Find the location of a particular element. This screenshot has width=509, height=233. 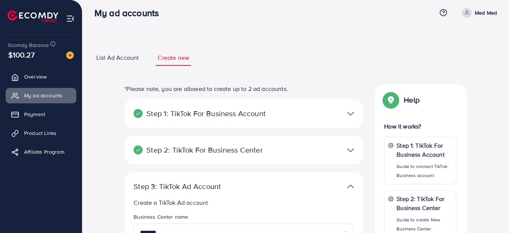

a: Affiliate Program is located at coordinates (41, 152).